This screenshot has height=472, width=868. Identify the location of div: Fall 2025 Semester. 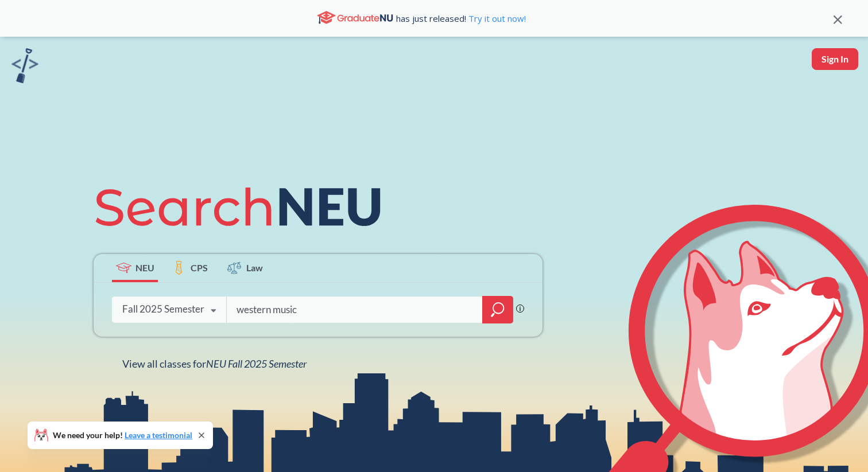
(163, 309).